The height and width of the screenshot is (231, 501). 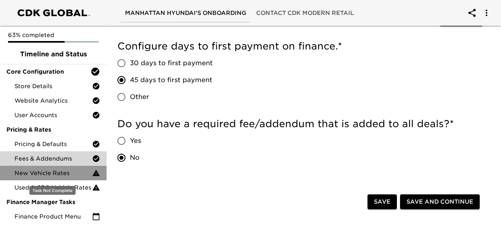 I want to click on h5: Do you have a required fee/addendum that is added to all deals?, so click(x=300, y=124).